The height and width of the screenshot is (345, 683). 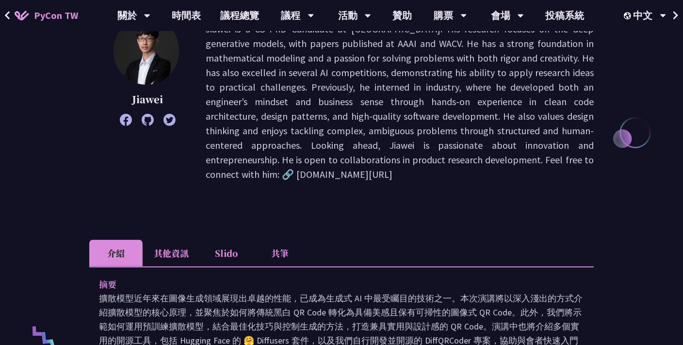 What do you see at coordinates (146, 51) in the screenshot?
I see `img: Jiawei` at bounding box center [146, 51].